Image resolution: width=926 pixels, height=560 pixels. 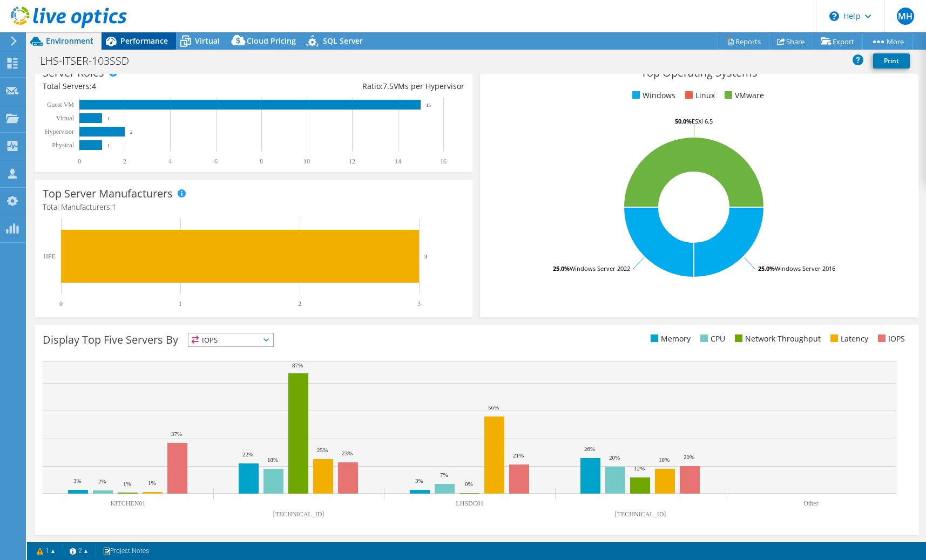 I want to click on span: 4, so click(x=94, y=85).